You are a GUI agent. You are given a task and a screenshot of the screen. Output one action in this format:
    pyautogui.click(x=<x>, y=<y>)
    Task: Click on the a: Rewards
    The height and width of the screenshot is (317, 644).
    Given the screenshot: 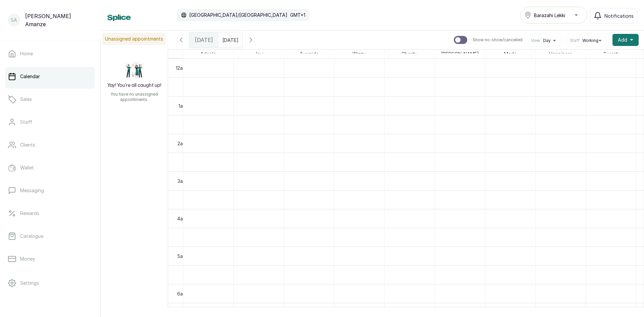 What is the action you would take?
    pyautogui.click(x=50, y=213)
    